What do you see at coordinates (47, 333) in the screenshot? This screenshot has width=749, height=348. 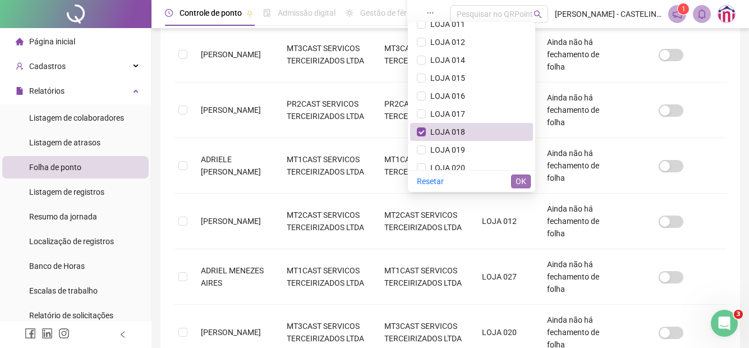 I see `span: linkedin` at bounding box center [47, 333].